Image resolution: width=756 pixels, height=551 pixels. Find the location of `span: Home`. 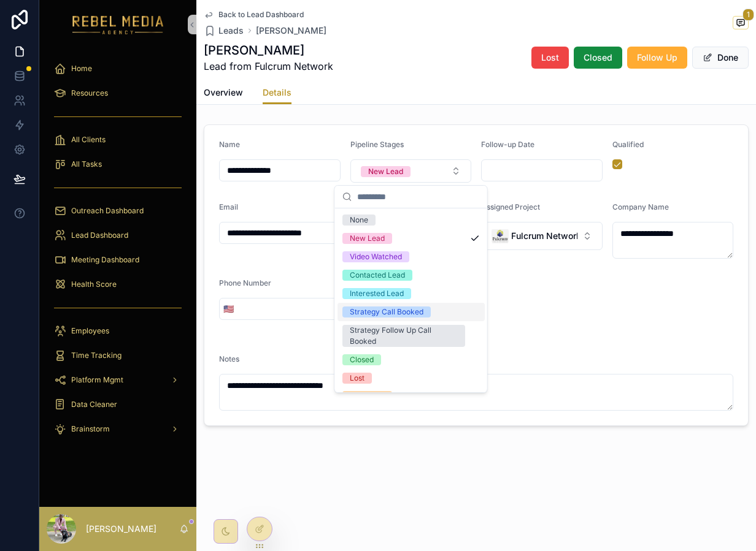

span: Home is located at coordinates (82, 68).